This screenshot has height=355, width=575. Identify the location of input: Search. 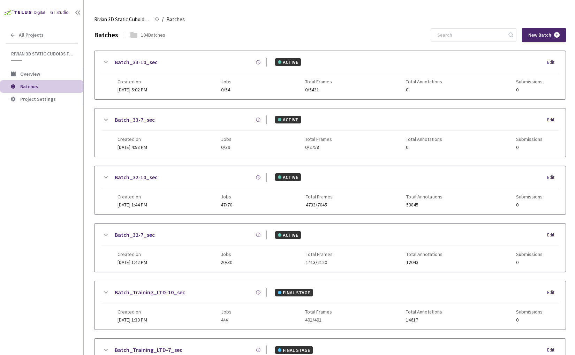
(470, 35).